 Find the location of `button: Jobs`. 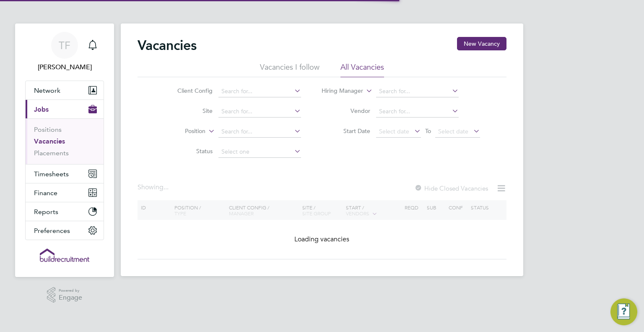

button: Jobs is located at coordinates (65, 109).